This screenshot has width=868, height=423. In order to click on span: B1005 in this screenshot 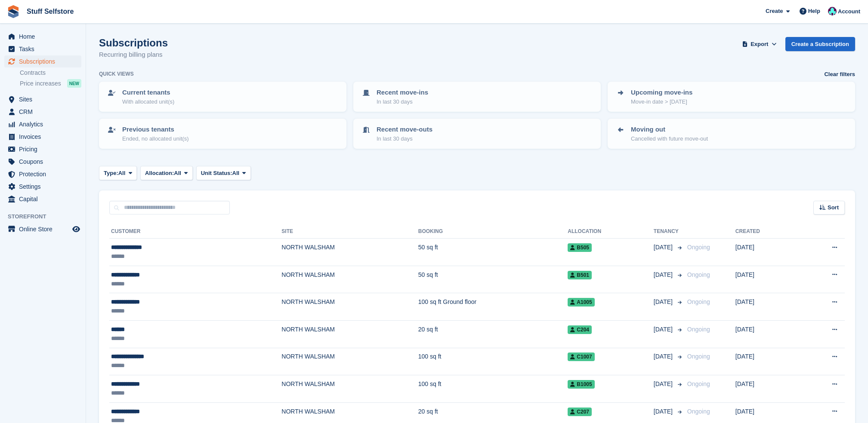, I will do `click(581, 384)`.